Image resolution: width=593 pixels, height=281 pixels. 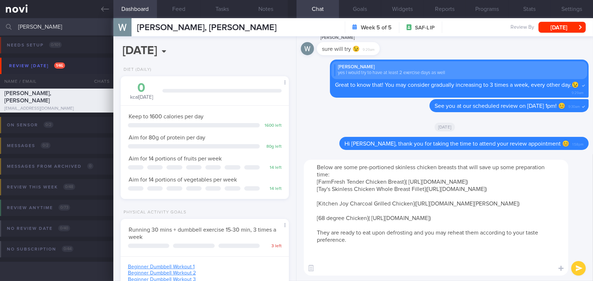 What do you see at coordinates (459, 73) in the screenshot?
I see `div: yes I would try to have at least 2 exercise days as well` at bounding box center [459, 73].